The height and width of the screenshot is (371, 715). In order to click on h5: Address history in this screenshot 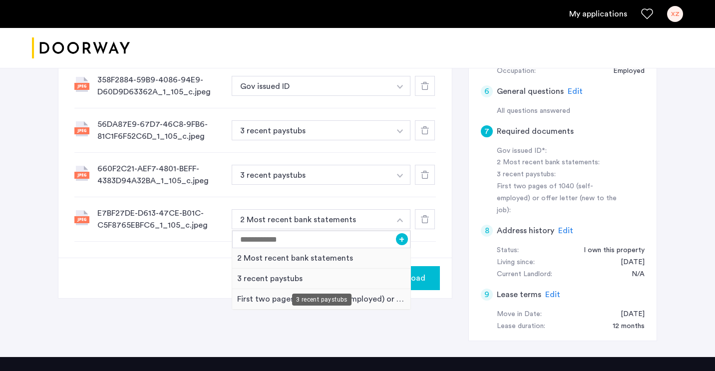, I will do `click(526, 231)`.